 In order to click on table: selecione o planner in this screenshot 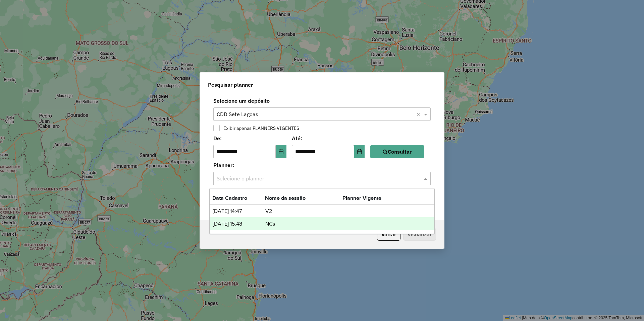, I will do `click(297, 198)`.